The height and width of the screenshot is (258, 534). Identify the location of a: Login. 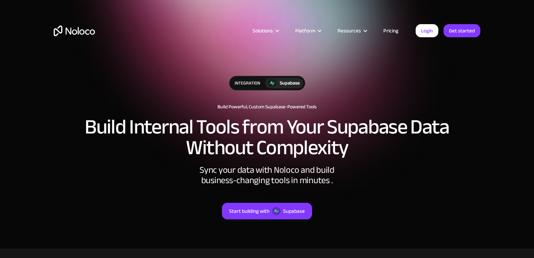
(427, 31).